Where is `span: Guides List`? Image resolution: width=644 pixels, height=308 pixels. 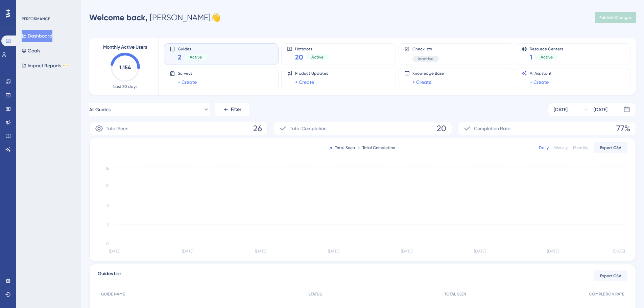
span: Guides List is located at coordinates (109, 276).